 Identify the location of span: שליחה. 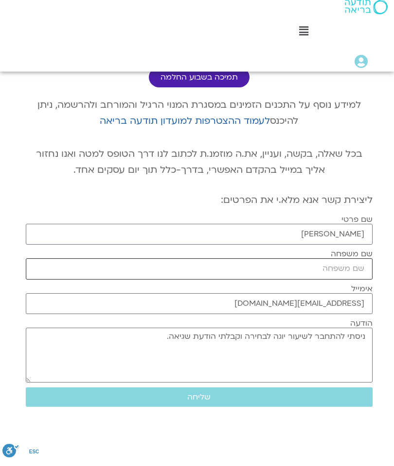
(199, 403).